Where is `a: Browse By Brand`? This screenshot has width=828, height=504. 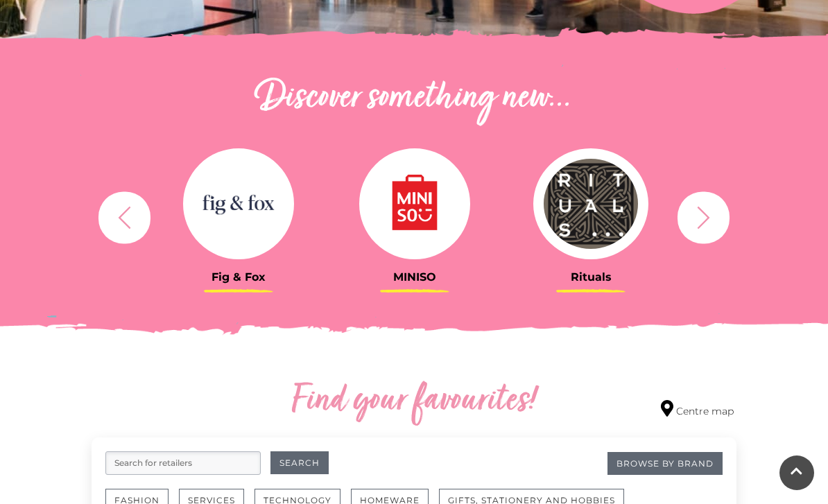
a: Browse By Brand is located at coordinates (665, 463).